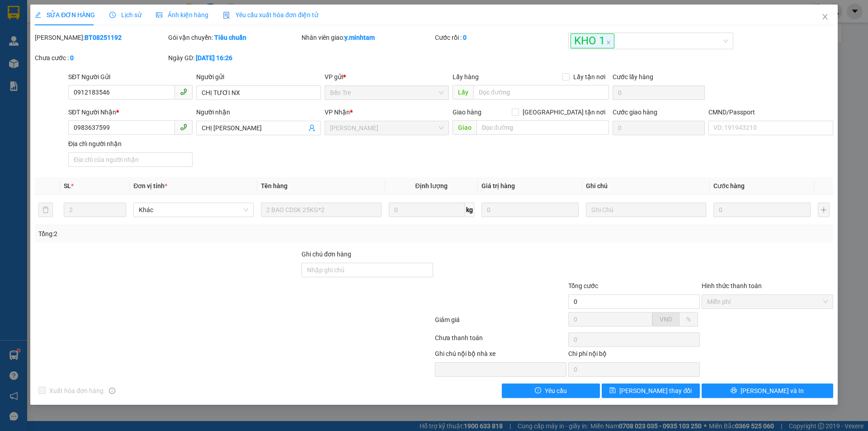 The width and height of the screenshot is (868, 431). What do you see at coordinates (234, 38) in the screenshot?
I see `div: Gói vận chuyển:` at bounding box center [234, 38].